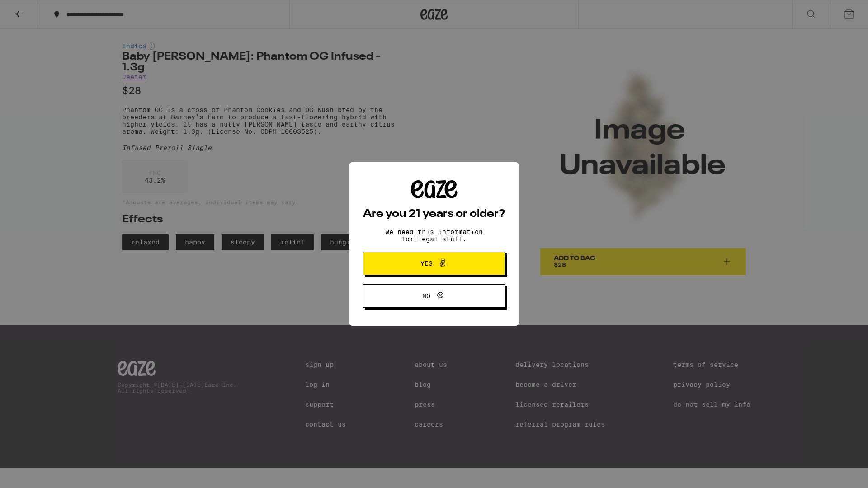 The image size is (868, 488). What do you see at coordinates (434, 296) in the screenshot?
I see `button: No` at bounding box center [434, 296].